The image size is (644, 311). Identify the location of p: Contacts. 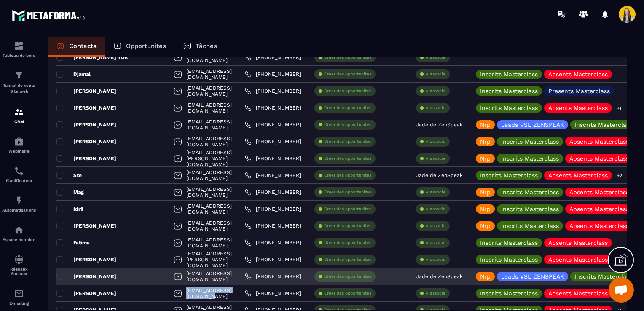
(83, 46).